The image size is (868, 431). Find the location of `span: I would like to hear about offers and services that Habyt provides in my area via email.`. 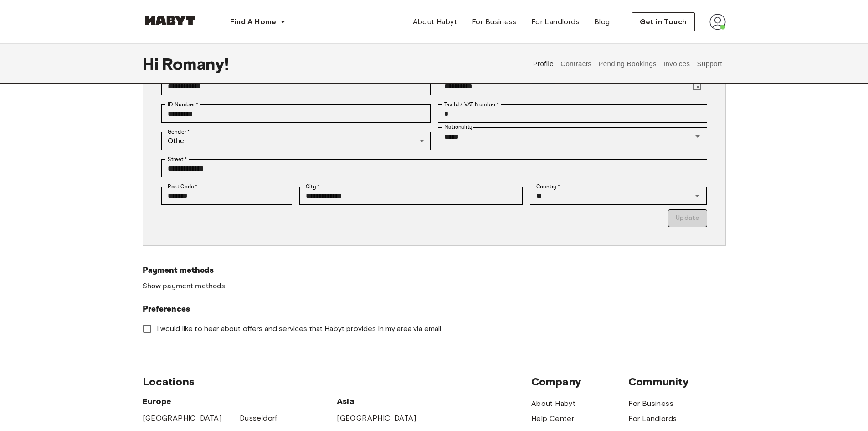

span: I would like to hear about offers and services that Habyt provides in my area via email. is located at coordinates (300, 329).